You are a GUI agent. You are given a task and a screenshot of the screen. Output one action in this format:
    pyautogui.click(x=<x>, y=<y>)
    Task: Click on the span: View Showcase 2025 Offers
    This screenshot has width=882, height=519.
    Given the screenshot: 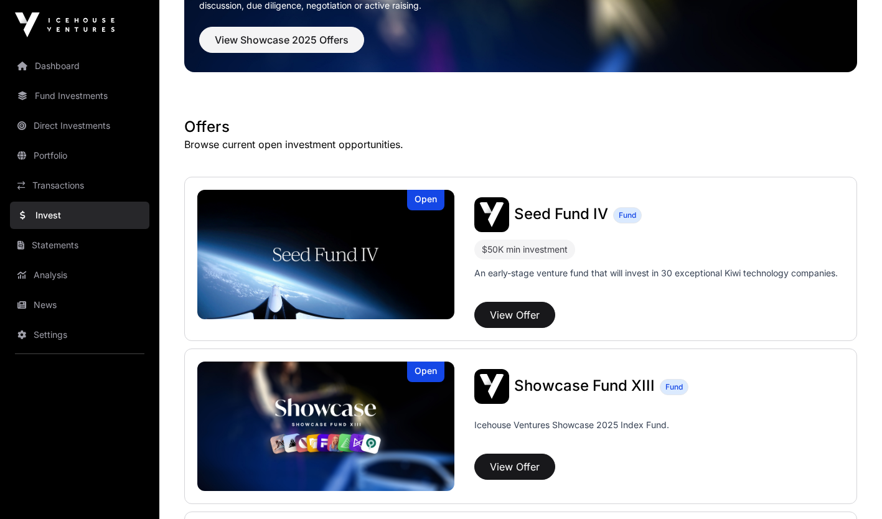 What is the action you would take?
    pyautogui.click(x=281, y=40)
    